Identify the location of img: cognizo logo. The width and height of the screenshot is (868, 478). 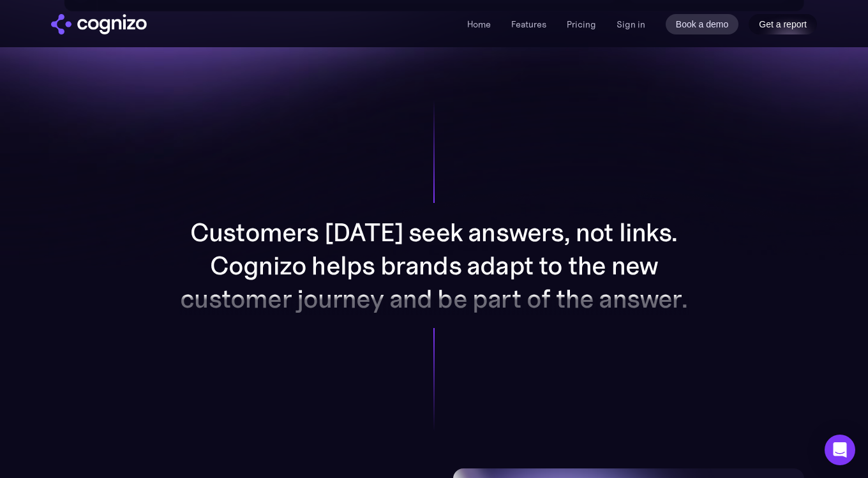
(99, 24).